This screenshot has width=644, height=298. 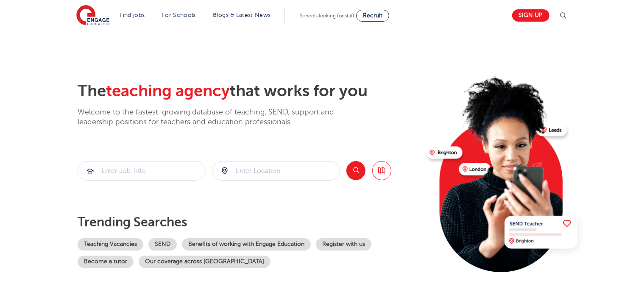 What do you see at coordinates (531, 15) in the screenshot?
I see `a: Sign up` at bounding box center [531, 15].